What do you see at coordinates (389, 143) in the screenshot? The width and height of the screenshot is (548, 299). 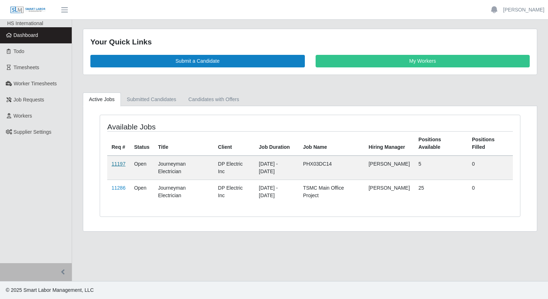 I see `th: Hiring Manager` at bounding box center [389, 143].